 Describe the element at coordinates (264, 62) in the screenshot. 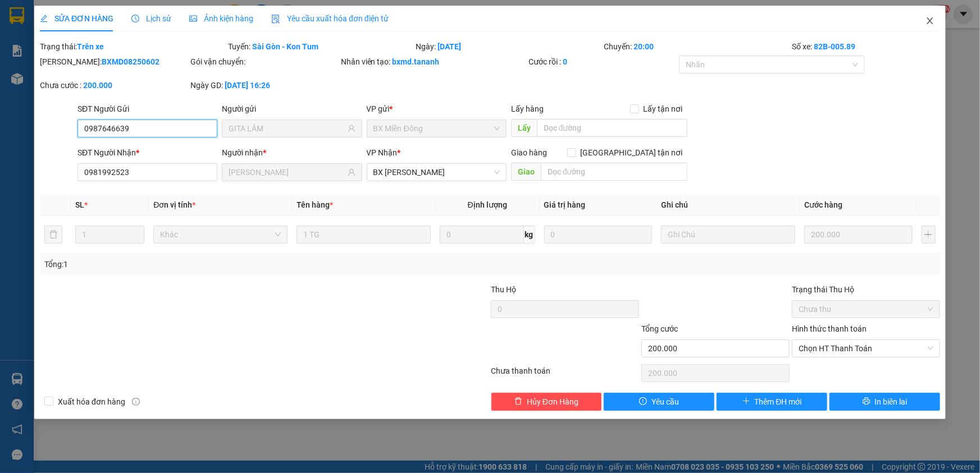

I see `div: Gói vận chuyển:` at that location.